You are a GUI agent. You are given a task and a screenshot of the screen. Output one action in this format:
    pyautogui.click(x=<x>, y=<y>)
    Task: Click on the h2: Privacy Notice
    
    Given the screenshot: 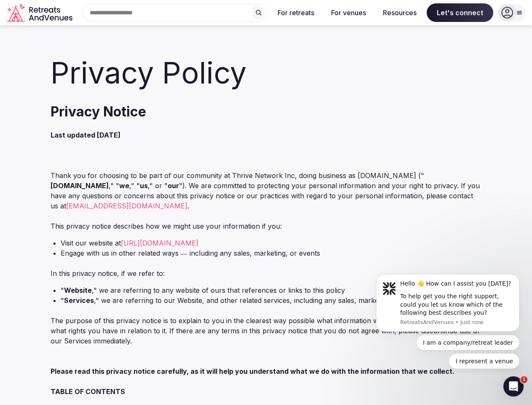 What is the action you would take?
    pyautogui.click(x=267, y=112)
    